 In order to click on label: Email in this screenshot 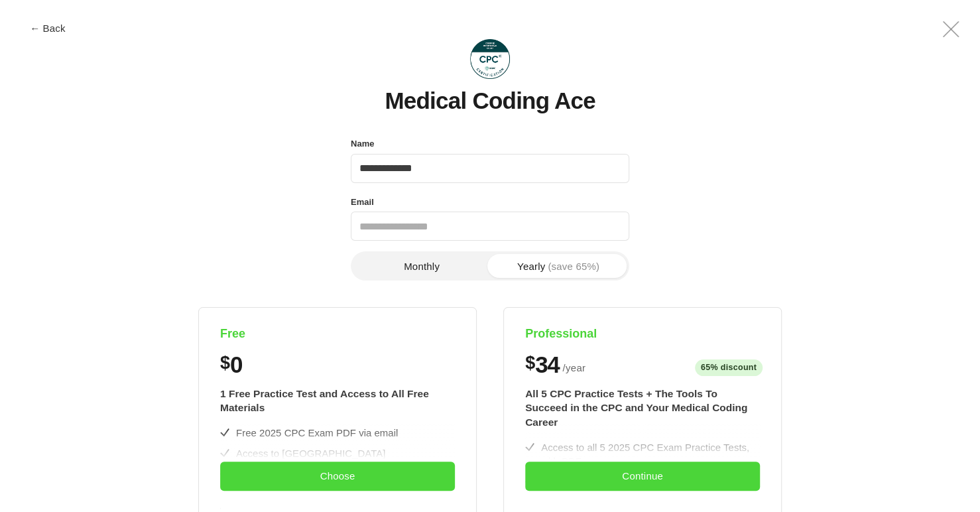, I will do `click(362, 202)`.